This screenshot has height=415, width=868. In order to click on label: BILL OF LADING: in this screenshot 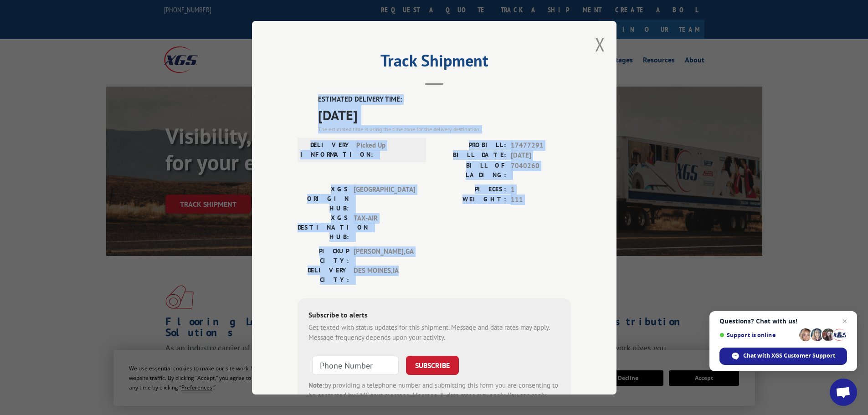, I will do `click(470, 170)`.